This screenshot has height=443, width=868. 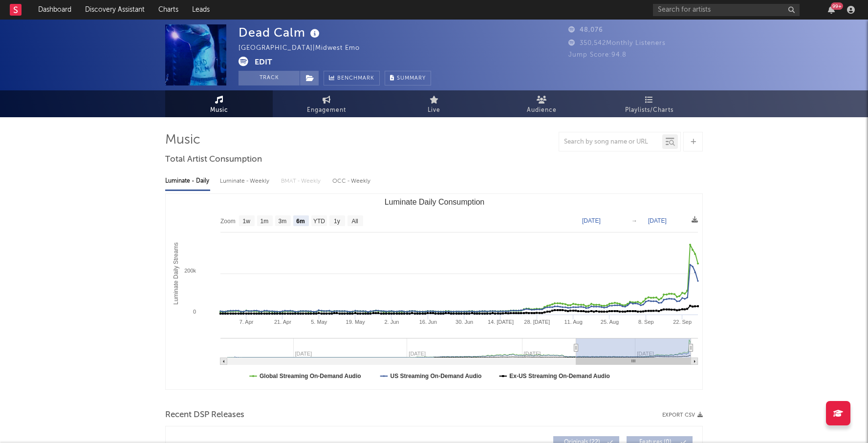 I want to click on svg: Luminate Daily Consumption, so click(x=434, y=291).